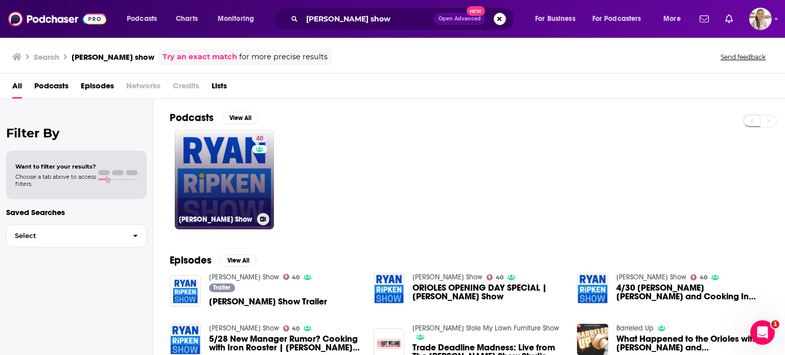  I want to click on h3: Search, so click(46, 57).